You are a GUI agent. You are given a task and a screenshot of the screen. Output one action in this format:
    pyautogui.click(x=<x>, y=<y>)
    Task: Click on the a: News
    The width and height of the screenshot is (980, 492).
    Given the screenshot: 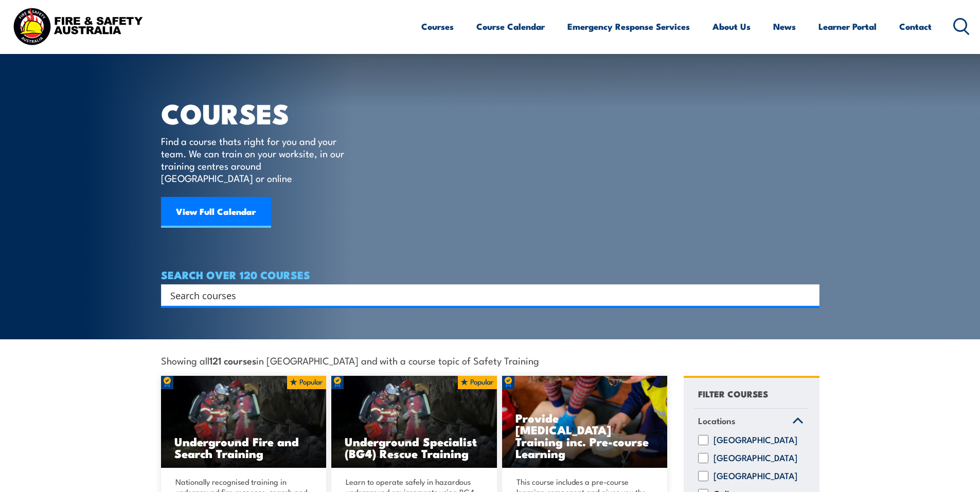 What is the action you would take?
    pyautogui.click(x=785, y=27)
    